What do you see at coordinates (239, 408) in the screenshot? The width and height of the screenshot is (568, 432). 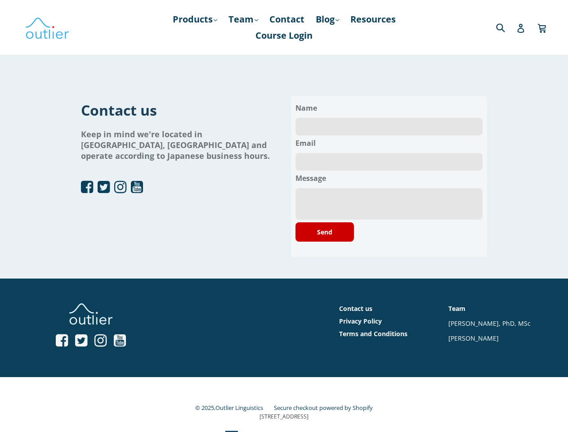 I see `a: Outlier Linguistics` at bounding box center [239, 408].